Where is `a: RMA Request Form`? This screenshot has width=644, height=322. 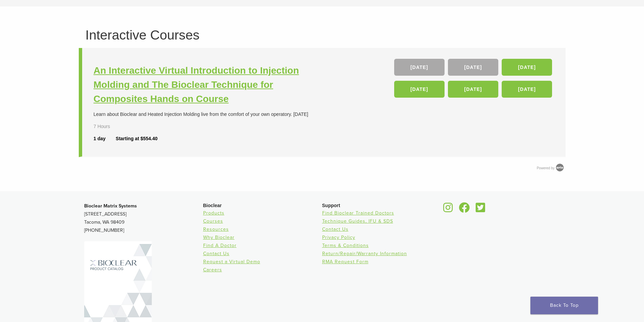
a: RMA Request Form is located at coordinates (345, 262).